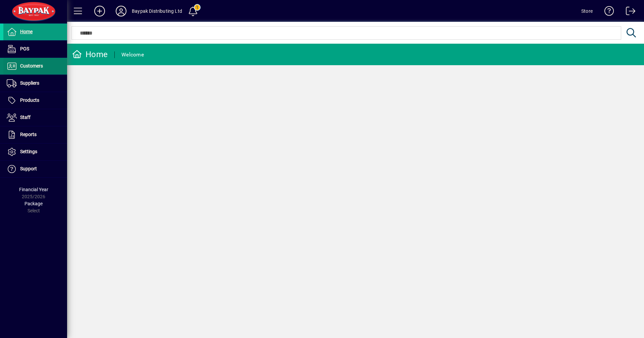 This screenshot has height=338, width=644. Describe the element at coordinates (25, 117) in the screenshot. I see `span: Staff` at that location.